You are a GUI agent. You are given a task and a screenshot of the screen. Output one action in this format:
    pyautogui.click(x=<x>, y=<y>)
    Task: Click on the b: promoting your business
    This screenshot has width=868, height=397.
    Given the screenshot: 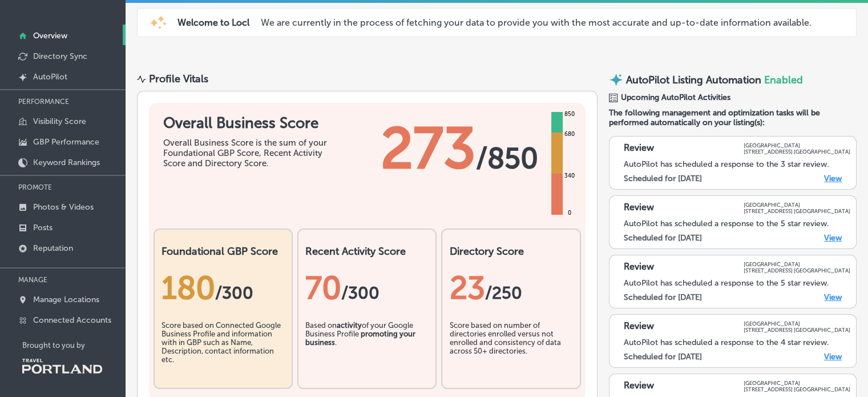 What is the action you would take?
    pyautogui.click(x=360, y=338)
    